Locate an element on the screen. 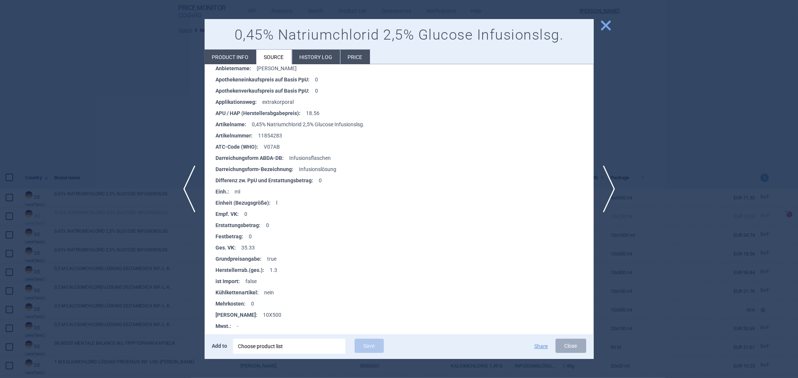  li: true is located at coordinates (405, 259).